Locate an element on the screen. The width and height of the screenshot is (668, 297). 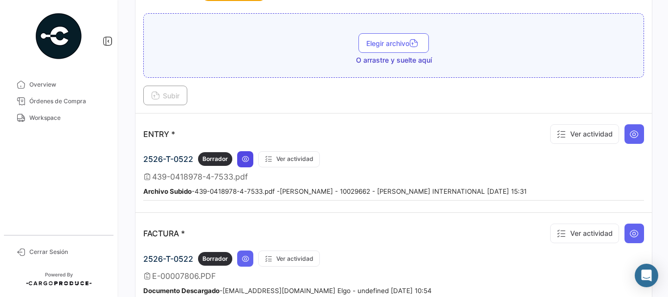
b: Documento Descargado is located at coordinates (181, 290).